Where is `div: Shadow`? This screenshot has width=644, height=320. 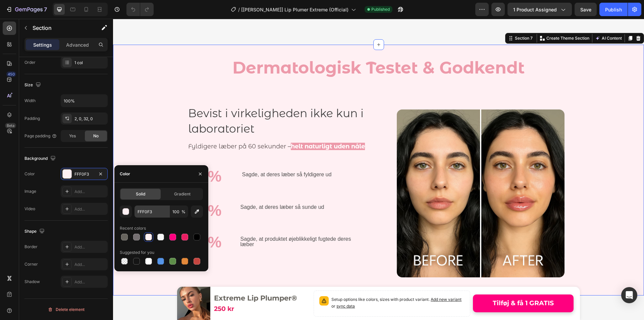
div: Shadow is located at coordinates (32, 282).